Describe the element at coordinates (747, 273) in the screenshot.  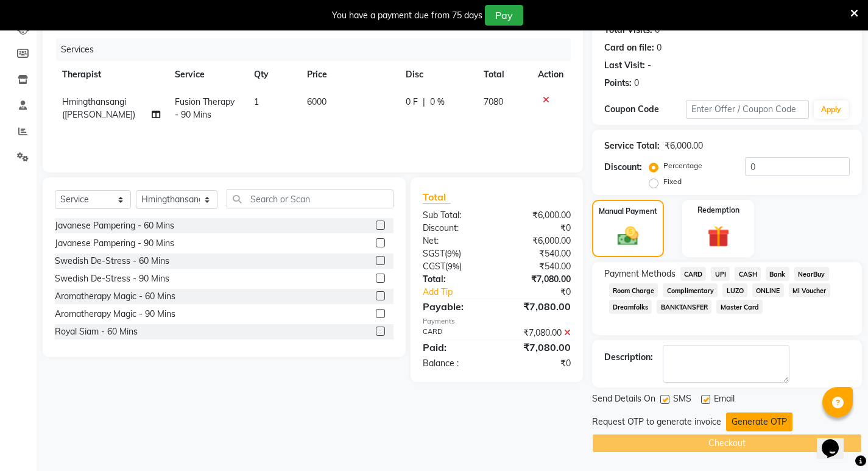
I see `span: CASH` at that location.